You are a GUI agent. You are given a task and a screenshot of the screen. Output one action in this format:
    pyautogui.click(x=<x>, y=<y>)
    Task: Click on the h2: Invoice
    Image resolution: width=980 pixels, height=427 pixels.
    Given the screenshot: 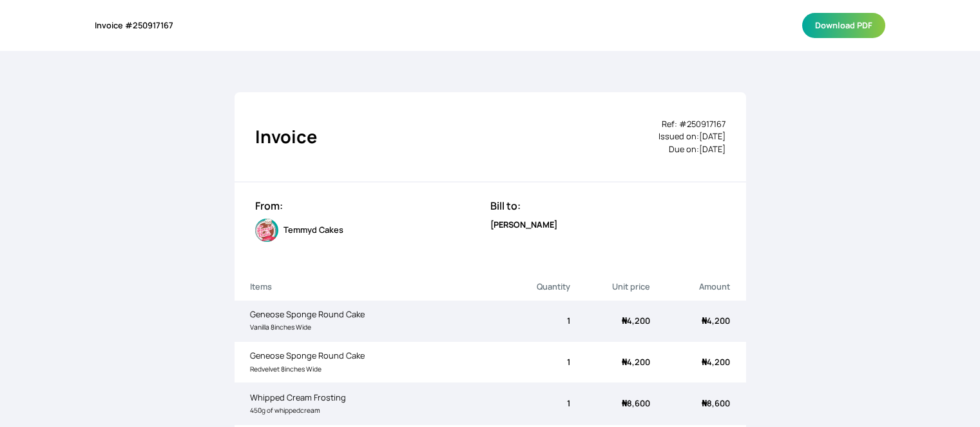 What is the action you would take?
    pyautogui.click(x=286, y=137)
    